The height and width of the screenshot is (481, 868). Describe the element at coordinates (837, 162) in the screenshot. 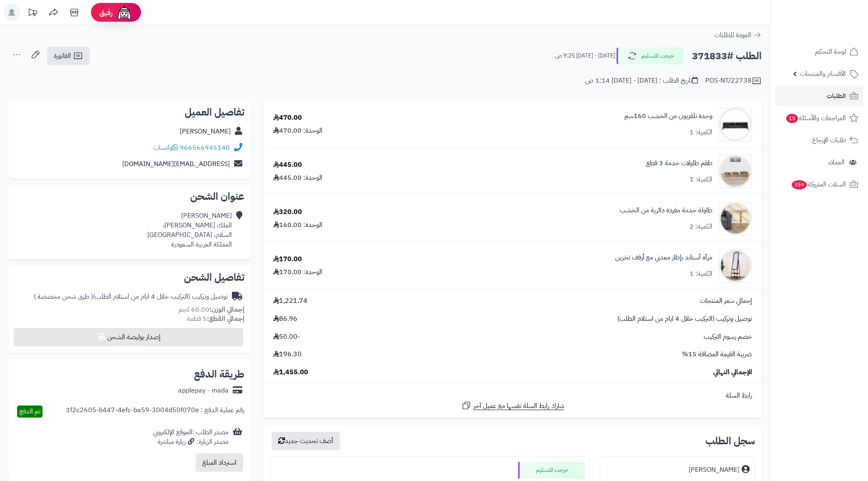

I see `span: العملاء` at that location.